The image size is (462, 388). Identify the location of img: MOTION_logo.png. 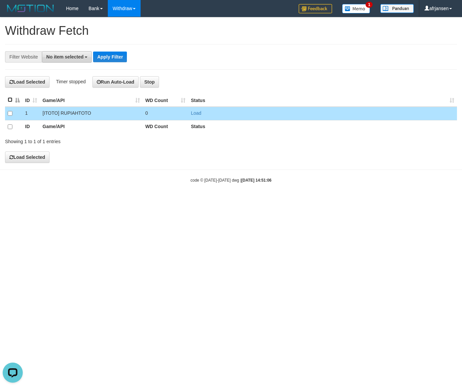
(30, 8).